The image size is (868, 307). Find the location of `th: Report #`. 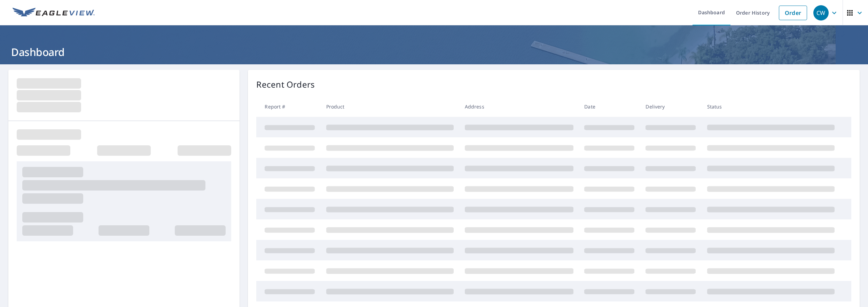

th: Report # is located at coordinates (288, 107).